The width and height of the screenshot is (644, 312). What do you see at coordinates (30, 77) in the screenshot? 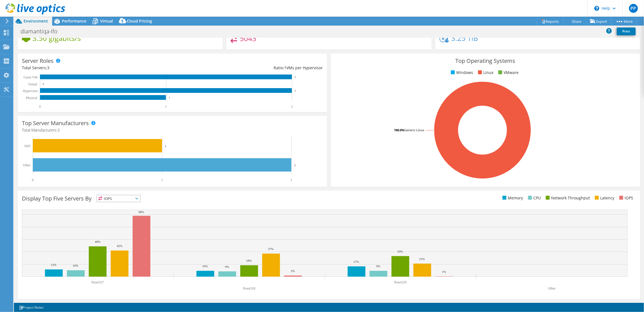
I see `text: Guest VM` at bounding box center [30, 77].